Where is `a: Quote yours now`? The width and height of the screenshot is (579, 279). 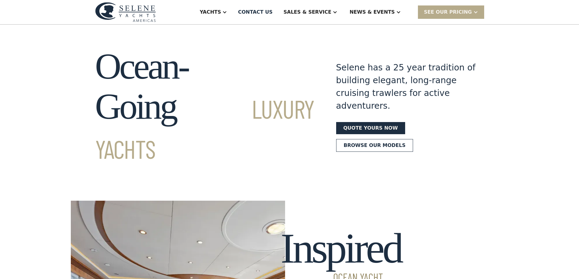
a: Quote yours now is located at coordinates (370, 128).